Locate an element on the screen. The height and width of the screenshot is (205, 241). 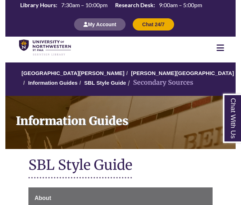
span: 7:30am – 10:00pm is located at coordinates (84, 5).